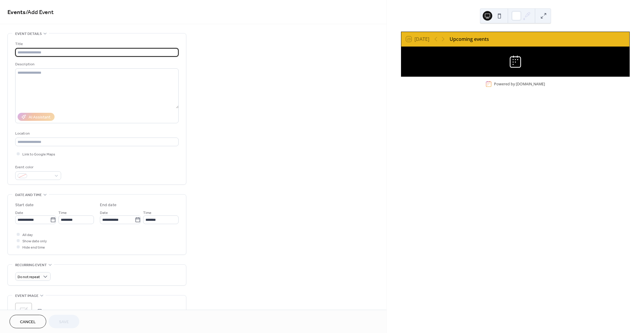 This screenshot has width=644, height=333. Describe the element at coordinates (519, 84) in the screenshot. I see `div: Powered by` at that location.